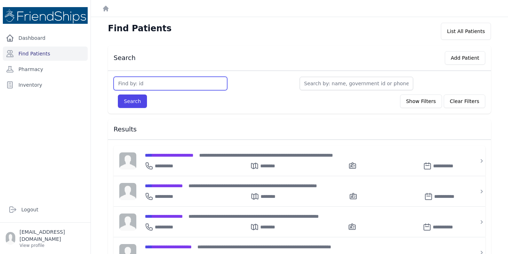 Image resolution: width=508 pixels, height=254 pixels. Describe the element at coordinates (45, 210) in the screenshot. I see `a: Logout` at that location.